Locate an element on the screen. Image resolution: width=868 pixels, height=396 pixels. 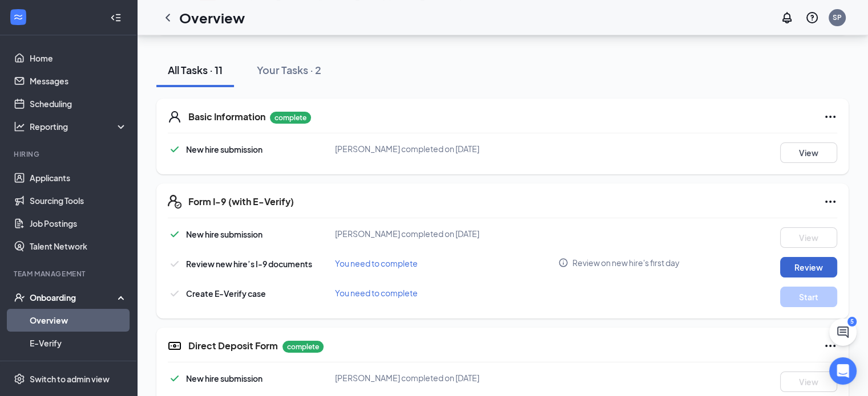
svg: Notifications is located at coordinates (787, 18).